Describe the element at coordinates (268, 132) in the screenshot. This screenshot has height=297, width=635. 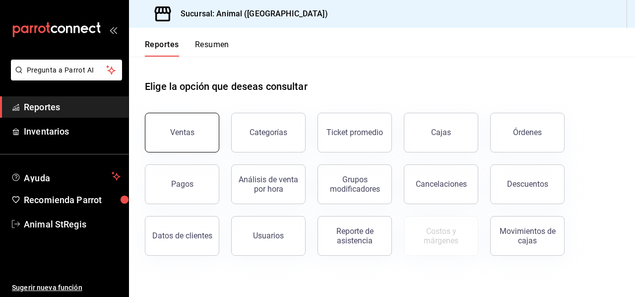
I see `button: Categorías` at that location.